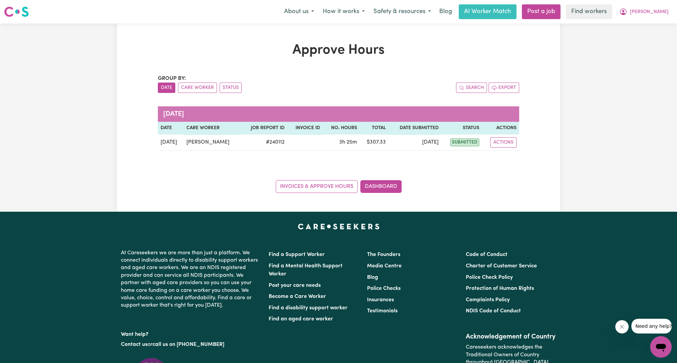 The height and width of the screenshot is (363, 677). What do you see at coordinates (301, 319) in the screenshot?
I see `a: Find an aged care worker` at bounding box center [301, 319].